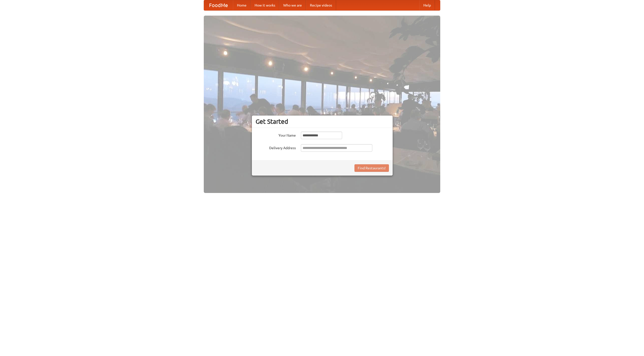 The width and height of the screenshot is (644, 356). Describe the element at coordinates (219, 5) in the screenshot. I see `a: FoodMe` at that location.